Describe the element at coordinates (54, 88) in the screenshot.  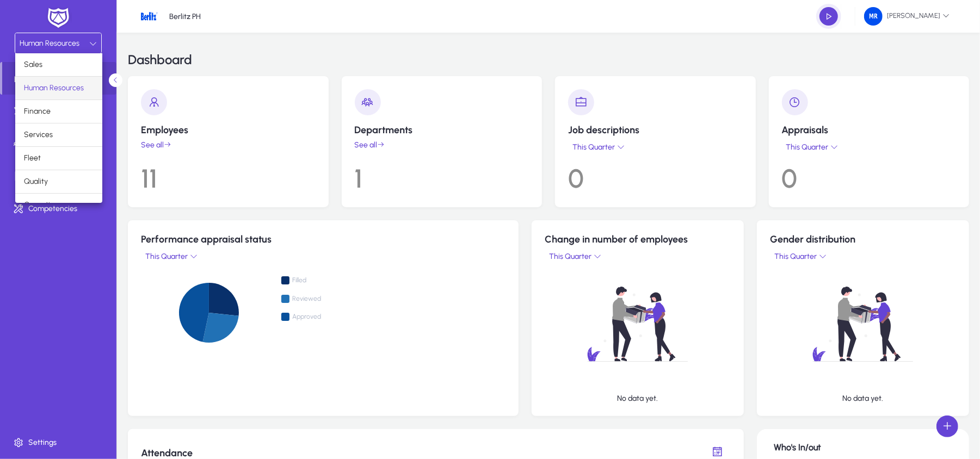
I see `span: Human Resources` at that location.